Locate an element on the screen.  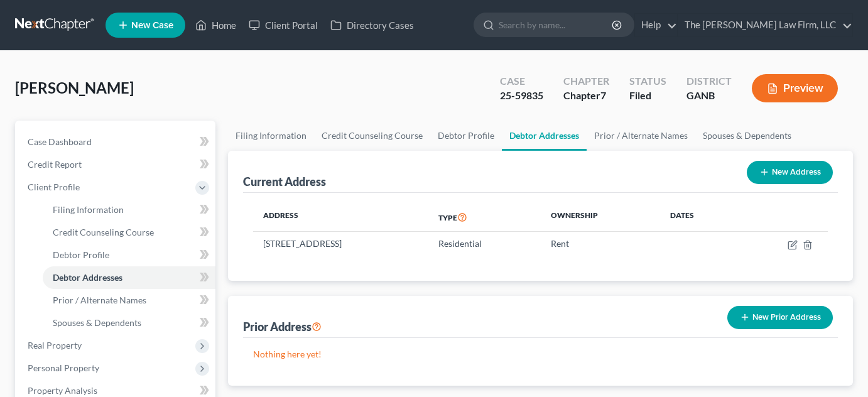
div: Status is located at coordinates (647, 81).